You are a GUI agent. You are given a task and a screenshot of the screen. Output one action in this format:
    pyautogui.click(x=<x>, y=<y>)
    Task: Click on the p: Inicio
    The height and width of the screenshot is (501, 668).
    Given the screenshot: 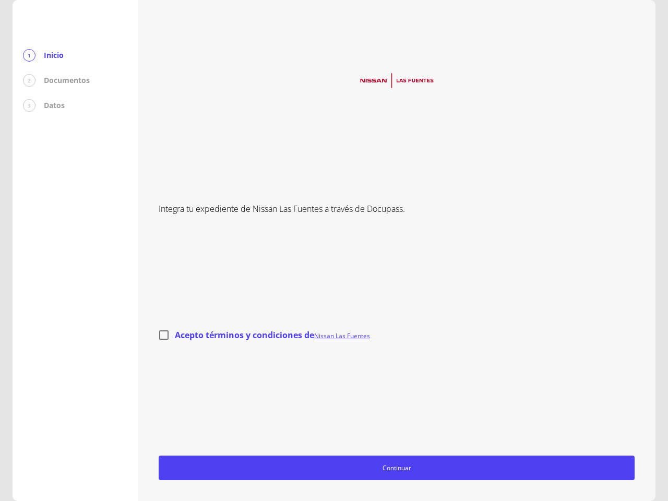 What is the action you would take?
    pyautogui.click(x=54, y=55)
    